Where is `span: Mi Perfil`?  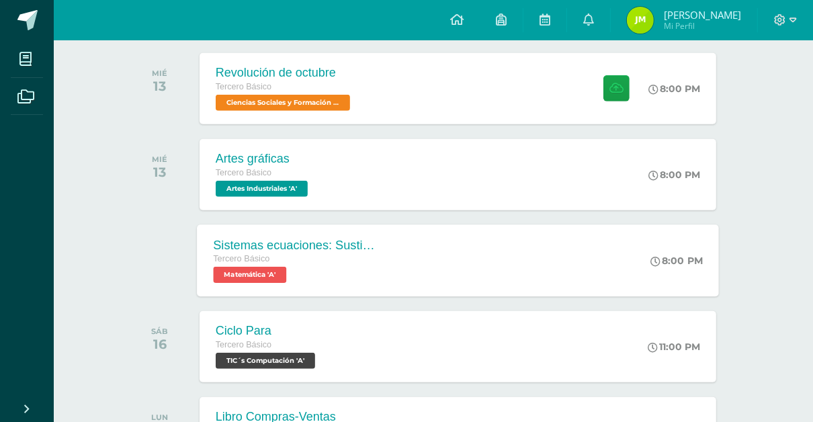 span: Mi Perfil is located at coordinates (702, 26).